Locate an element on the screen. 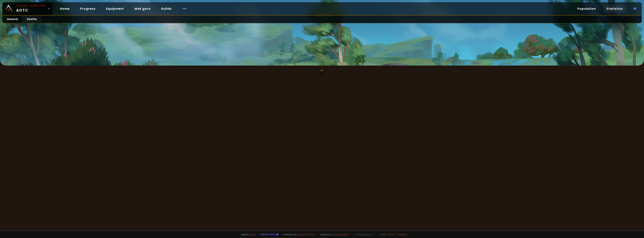 This screenshot has height=238, width=644. a: Statistics is located at coordinates (615, 9).